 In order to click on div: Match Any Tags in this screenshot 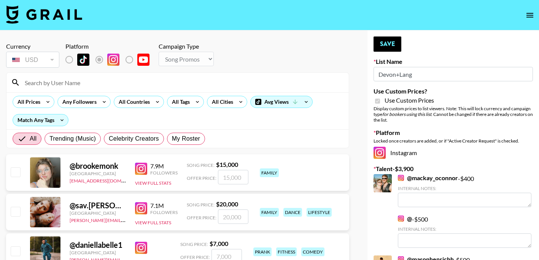, I will do `click(40, 120)`.